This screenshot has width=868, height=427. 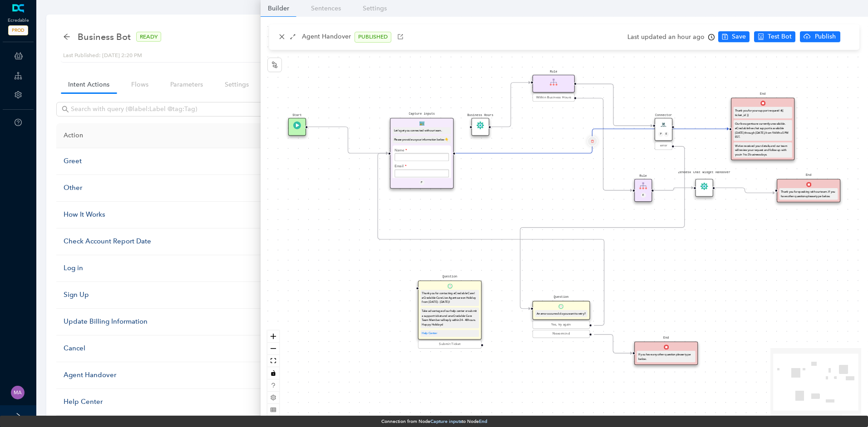 I want to click on div: Check Account Report Date, so click(x=173, y=242).